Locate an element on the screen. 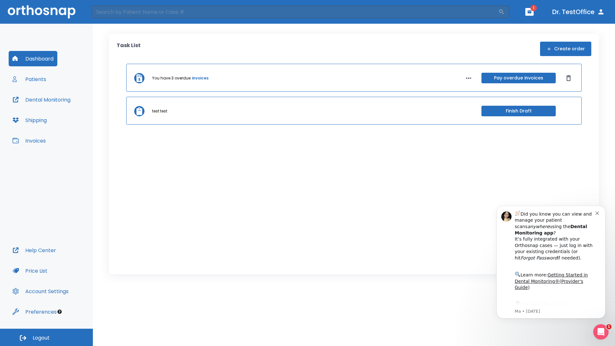  a: (Provider's Guide) is located at coordinates (62, 87).